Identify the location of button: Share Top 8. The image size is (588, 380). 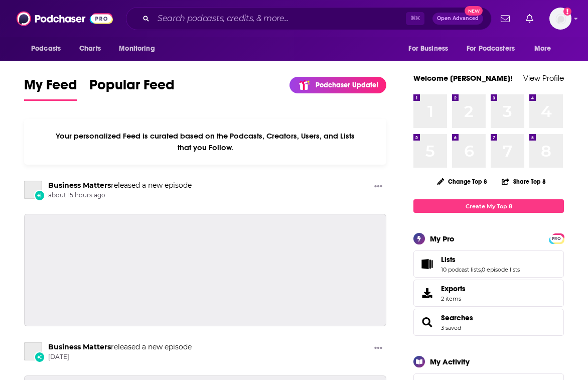
(523, 182).